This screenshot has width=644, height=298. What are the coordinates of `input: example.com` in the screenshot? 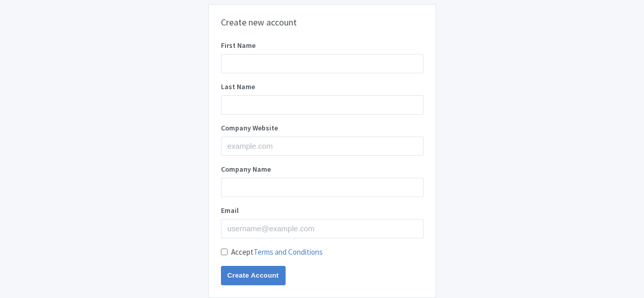 It's located at (322, 146).